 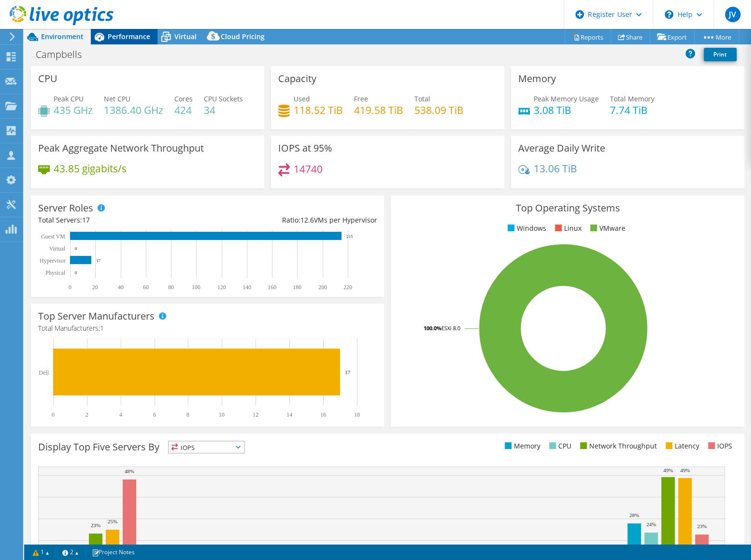 What do you see at coordinates (361, 99) in the screenshot?
I see `span: Free` at bounding box center [361, 99].